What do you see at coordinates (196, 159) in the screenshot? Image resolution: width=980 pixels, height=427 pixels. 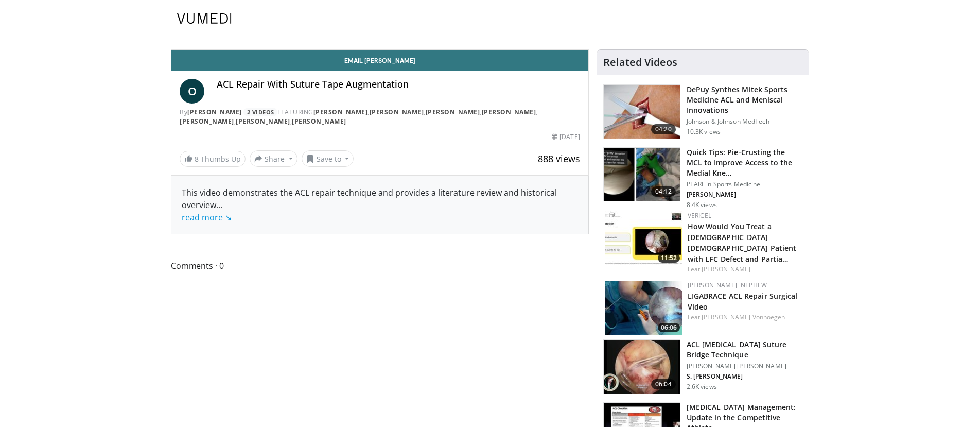 I see `span: 8` at bounding box center [196, 159].